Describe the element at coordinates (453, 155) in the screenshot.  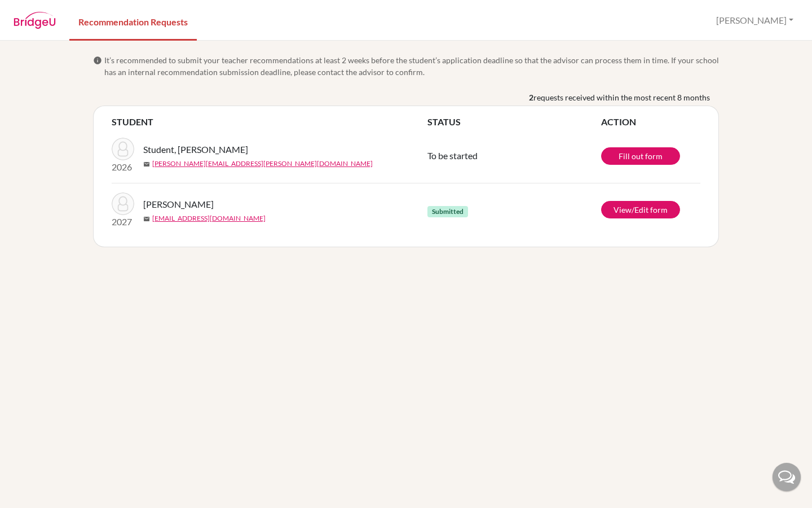
I see `span: To be started` at that location.